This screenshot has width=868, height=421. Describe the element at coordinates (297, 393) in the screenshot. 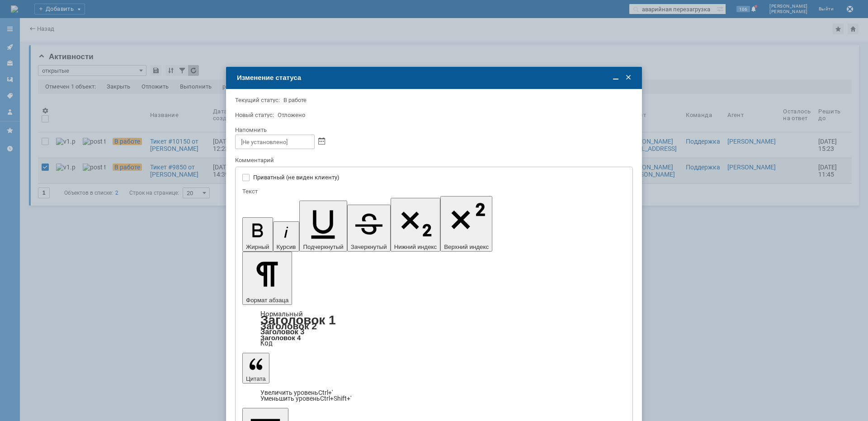

I see `a: Increase` at that location.